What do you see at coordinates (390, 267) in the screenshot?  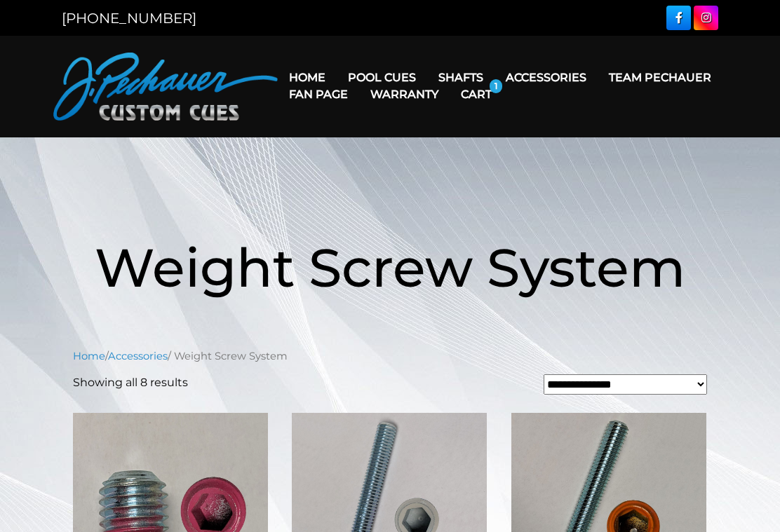 I see `span: Weight Screw System` at bounding box center [390, 267].